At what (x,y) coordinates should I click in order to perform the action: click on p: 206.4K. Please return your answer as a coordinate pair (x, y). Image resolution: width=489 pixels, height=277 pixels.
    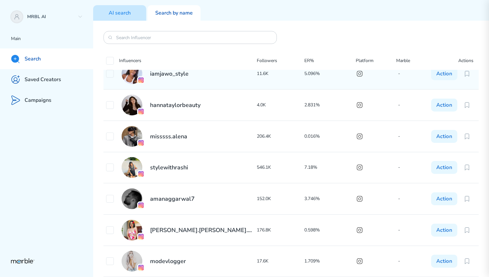
    Looking at the image, I should click on (281, 137).